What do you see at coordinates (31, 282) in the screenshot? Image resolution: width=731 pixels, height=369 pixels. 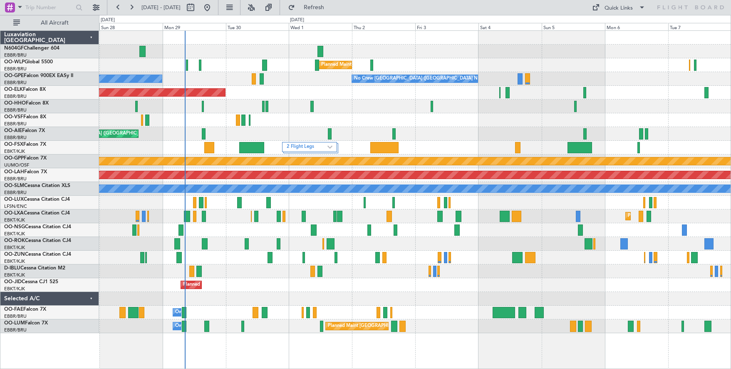 I see `a: OO-JIDCessna CJ1 525` at bounding box center [31, 282].